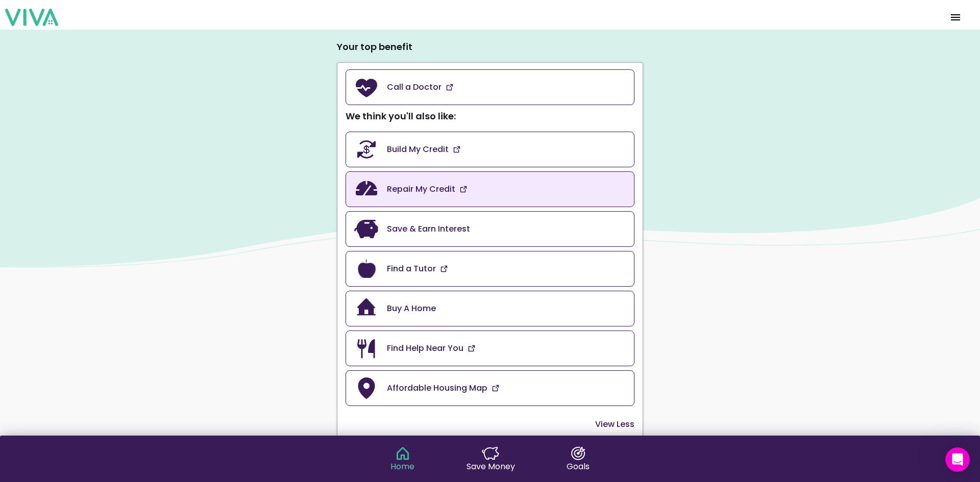  I want to click on ion-text: Call a Doctor, so click(414, 87).